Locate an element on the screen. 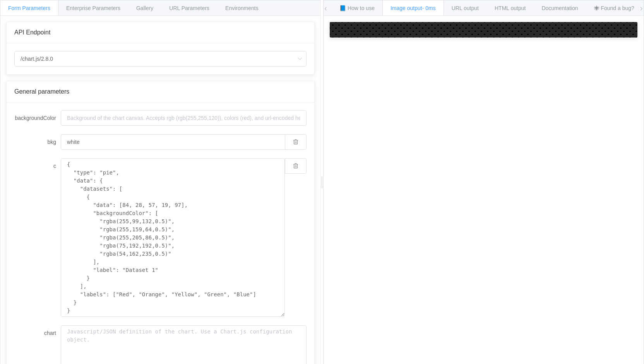 The image size is (644, 364). span: Form Parameters is located at coordinates (29, 8).